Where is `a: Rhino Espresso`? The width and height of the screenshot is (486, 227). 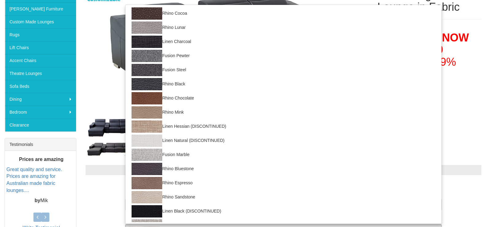
a: Rhino Espresso is located at coordinates (283, 183).